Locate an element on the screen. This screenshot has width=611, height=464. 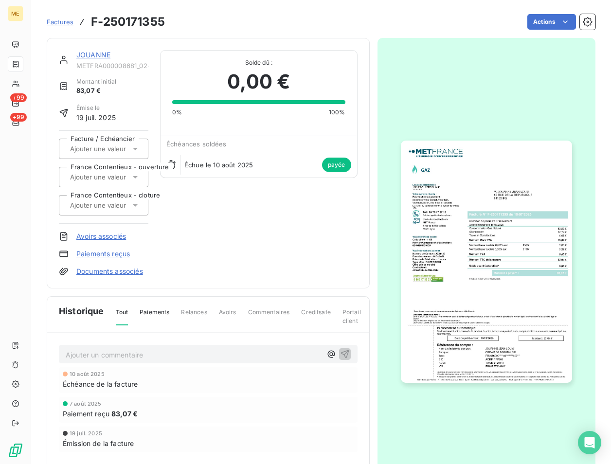
span: Avoirs is located at coordinates (228, 316).